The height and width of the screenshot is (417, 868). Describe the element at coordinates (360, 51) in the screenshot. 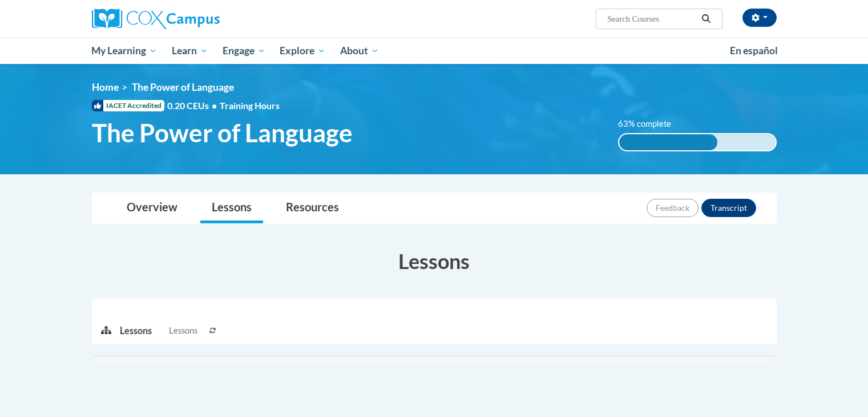

I see `span: About` at that location.